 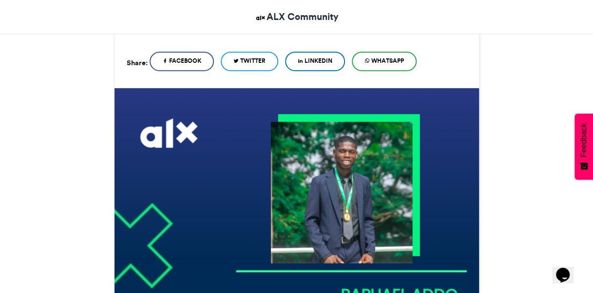 What do you see at coordinates (249, 61) in the screenshot?
I see `a: Twitter` at bounding box center [249, 61].